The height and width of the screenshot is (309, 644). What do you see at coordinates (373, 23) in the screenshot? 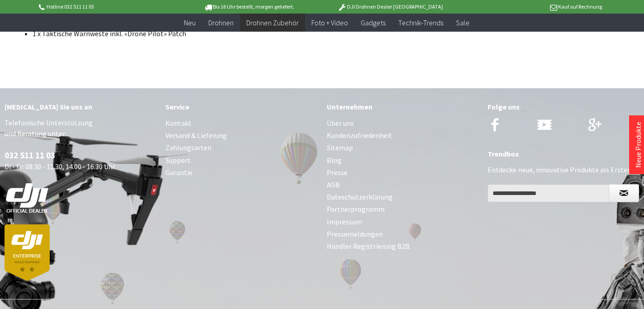
I see `a: Gadgets` at bounding box center [373, 23].